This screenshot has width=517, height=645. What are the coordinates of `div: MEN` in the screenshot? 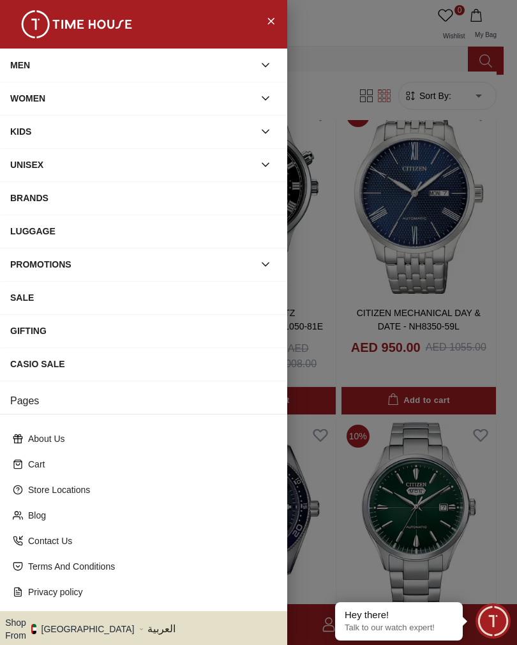 It's located at (132, 65).